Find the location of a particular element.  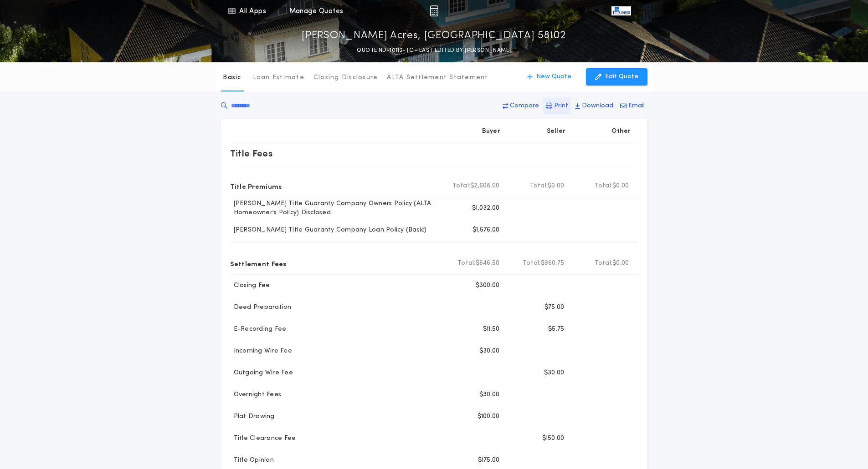

span: $646.50 is located at coordinates (487, 263).